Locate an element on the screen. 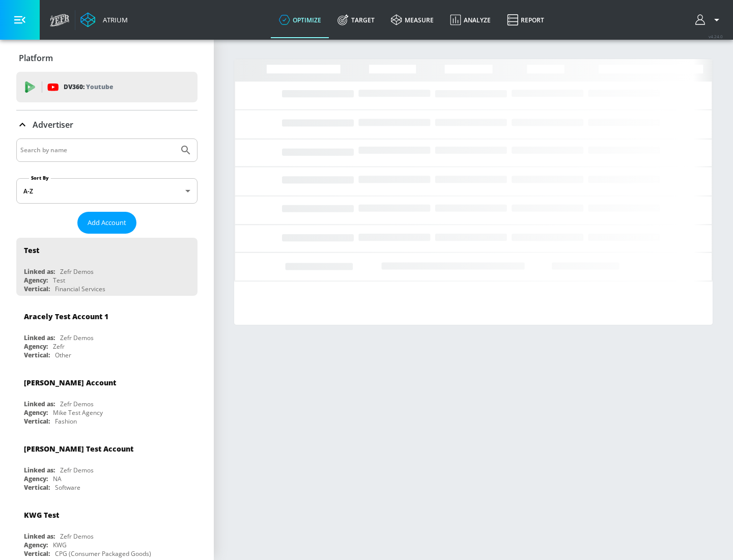  p: Platform is located at coordinates (36, 58).